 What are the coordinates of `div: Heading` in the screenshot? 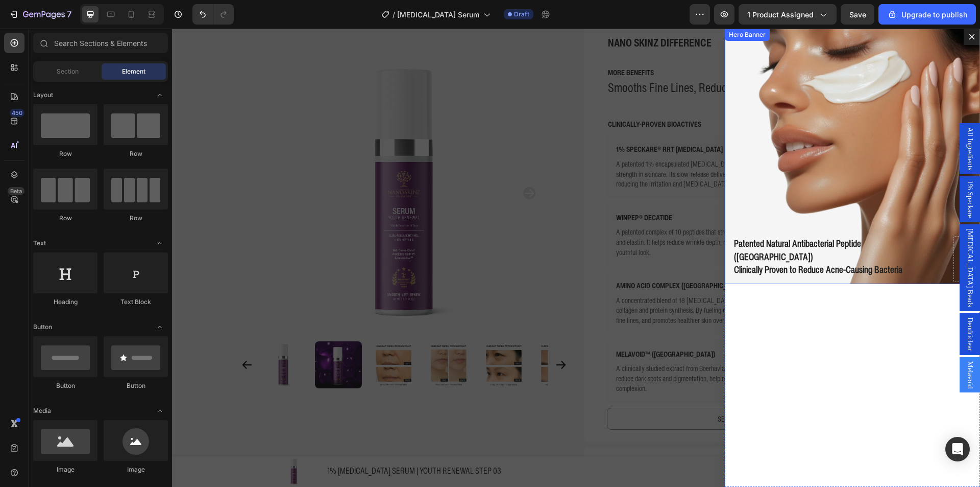 It's located at (65, 302).